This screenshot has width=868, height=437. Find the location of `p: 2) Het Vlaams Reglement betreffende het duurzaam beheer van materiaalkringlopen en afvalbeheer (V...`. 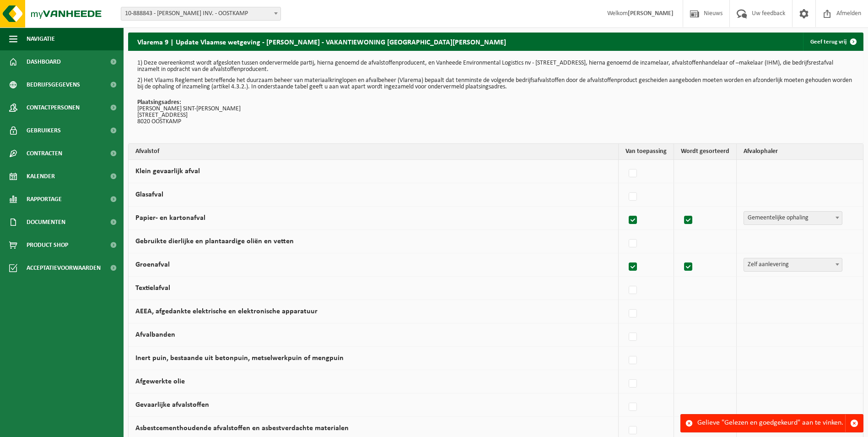

p: 2) Het Vlaams Reglement betreffende het duurzaam beheer van materiaalkringlopen en afvalbeheer (V... is located at coordinates (496, 83).